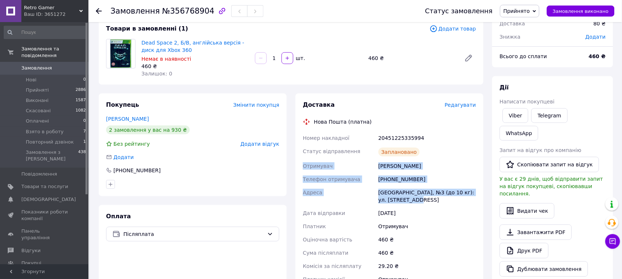 The image size is (622, 279). Describe the element at coordinates (52, 8) in the screenshot. I see `span: Retro Gamer` at that location.